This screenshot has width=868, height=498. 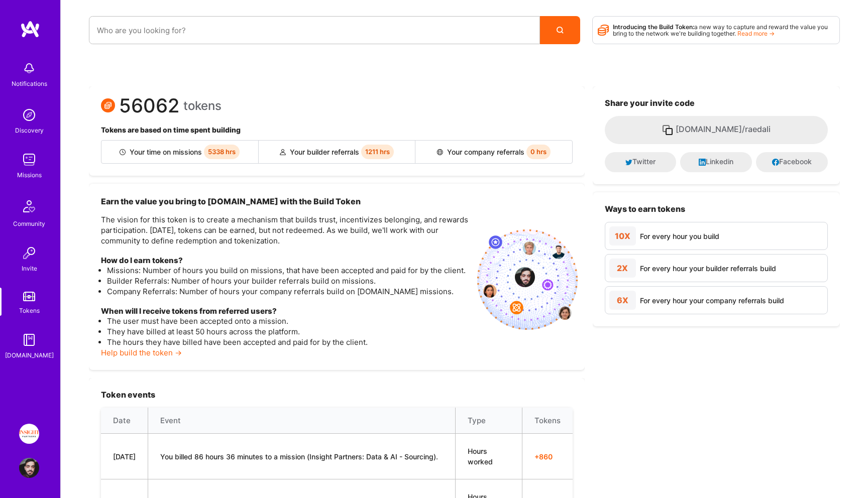 What do you see at coordinates (622, 268) in the screenshot?
I see `div: 2X` at bounding box center [622, 268].